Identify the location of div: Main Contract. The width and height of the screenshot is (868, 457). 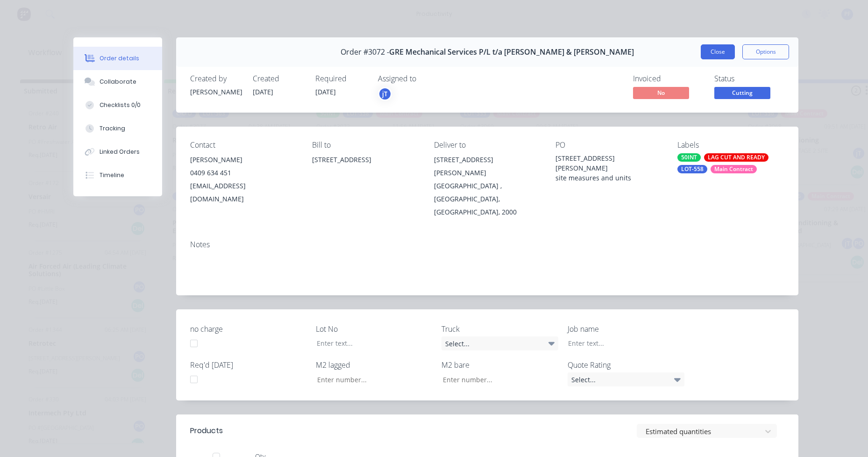
(733, 169).